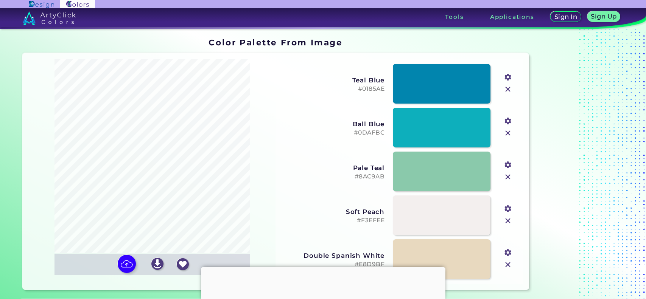  I want to click on img: logo_artyclick_colors_white.svg, so click(49, 18).